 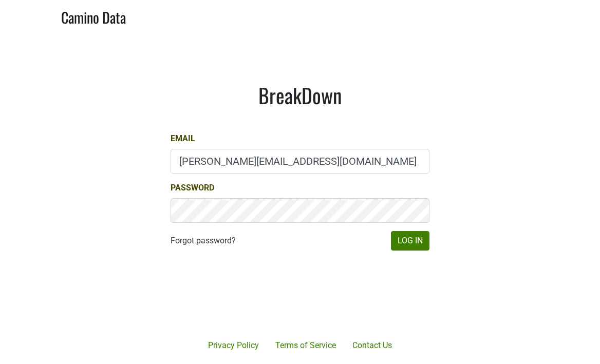 What do you see at coordinates (305, 346) in the screenshot?
I see `a: Terms of Service` at bounding box center [305, 346].